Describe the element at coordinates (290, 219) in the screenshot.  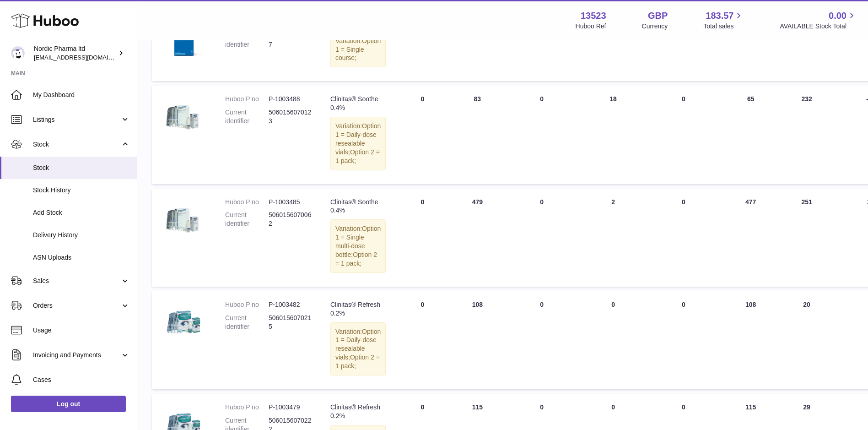
I see `dd: 5060156070062` at that location.